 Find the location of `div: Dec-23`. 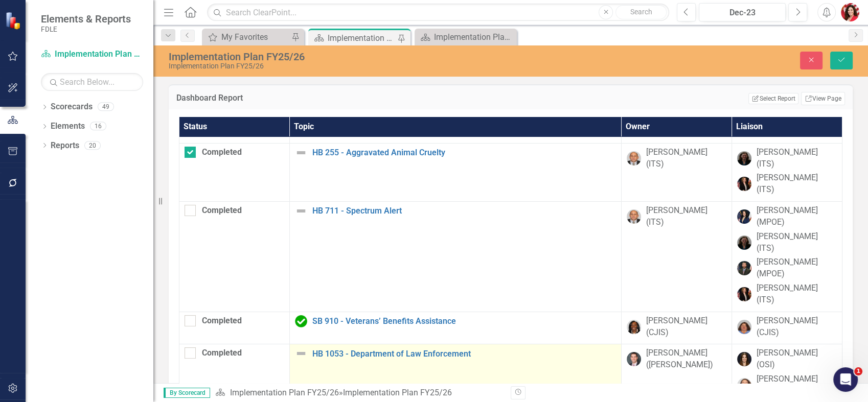

div: Dec-23 is located at coordinates (742, 13).